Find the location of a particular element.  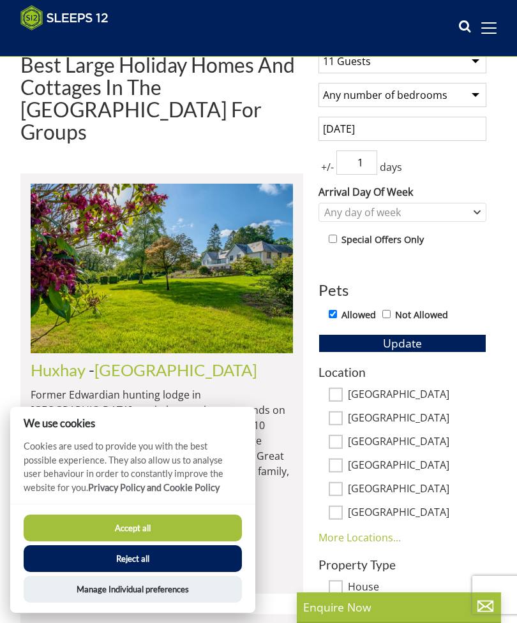

h2: We use cookies is located at coordinates (133, 423).